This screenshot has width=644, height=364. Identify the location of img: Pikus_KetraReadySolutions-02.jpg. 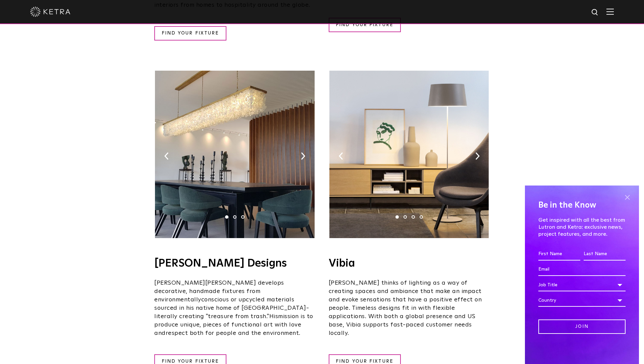
(234, 155).